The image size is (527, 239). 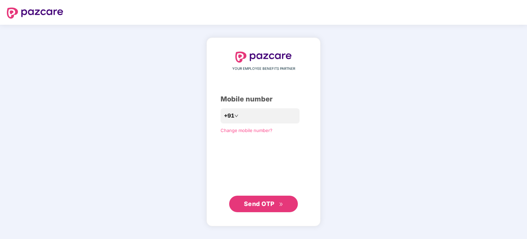 What do you see at coordinates (259, 203) in the screenshot?
I see `span: Send OTP` at bounding box center [259, 203].